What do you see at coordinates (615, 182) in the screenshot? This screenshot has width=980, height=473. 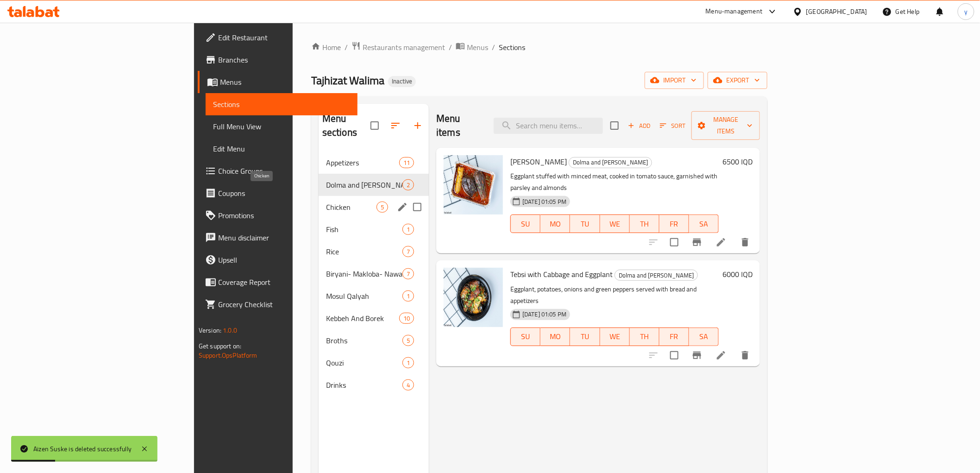 I see `p: Eggplant stuffed with minced meat, cooked in tomato sauce, garnished with parsley and almonds` at bounding box center [615, 182].